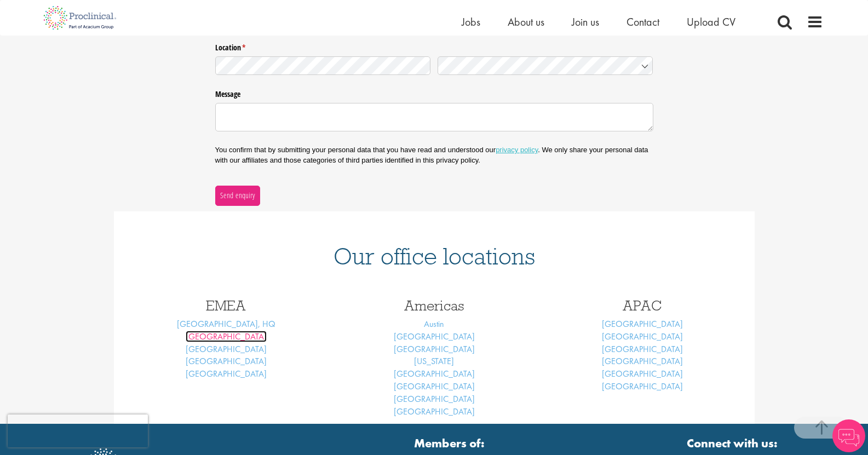 The height and width of the screenshot is (455, 868). Describe the element at coordinates (711, 22) in the screenshot. I see `a: Upload CV` at that location.